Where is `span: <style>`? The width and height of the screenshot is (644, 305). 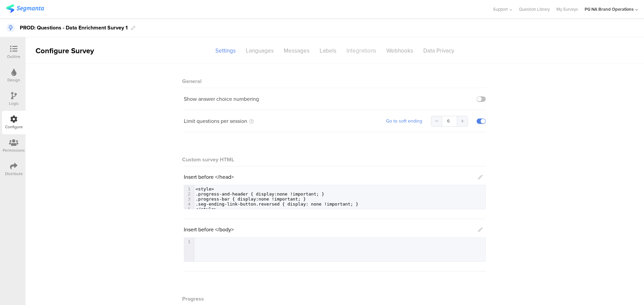
span: <style> is located at coordinates (204, 189).